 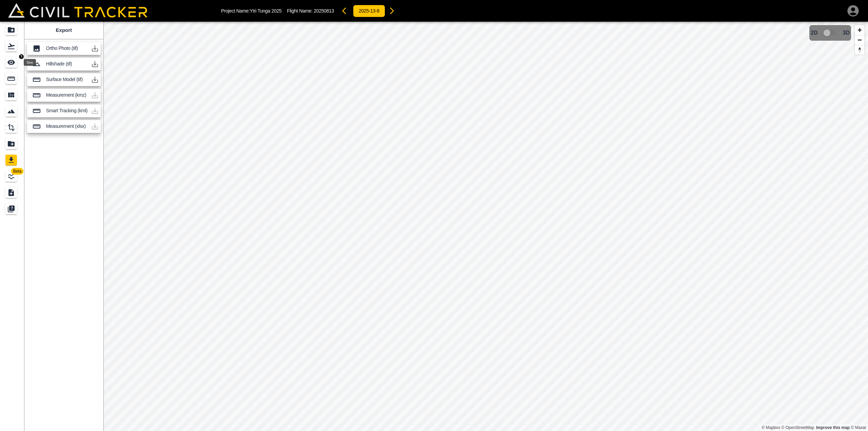 I want to click on div: See, so click(x=30, y=63).